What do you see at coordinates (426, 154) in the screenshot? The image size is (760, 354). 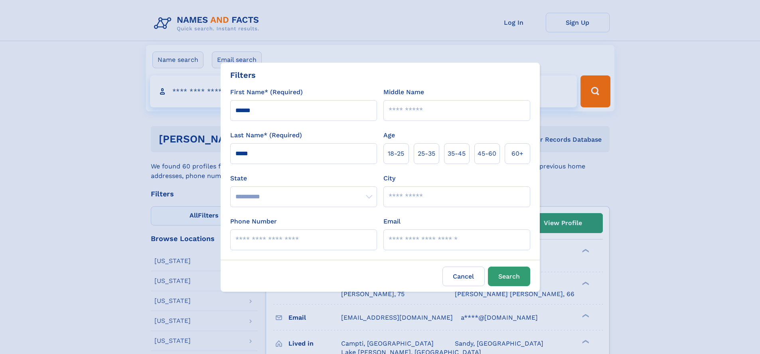 I see `span: 25‑35` at bounding box center [426, 154].